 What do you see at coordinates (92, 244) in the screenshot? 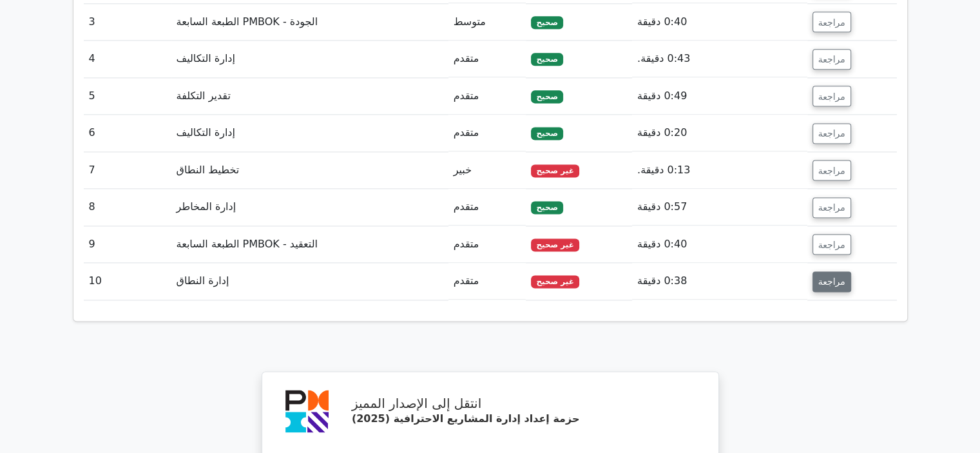
I see `font: 9` at bounding box center [92, 244].